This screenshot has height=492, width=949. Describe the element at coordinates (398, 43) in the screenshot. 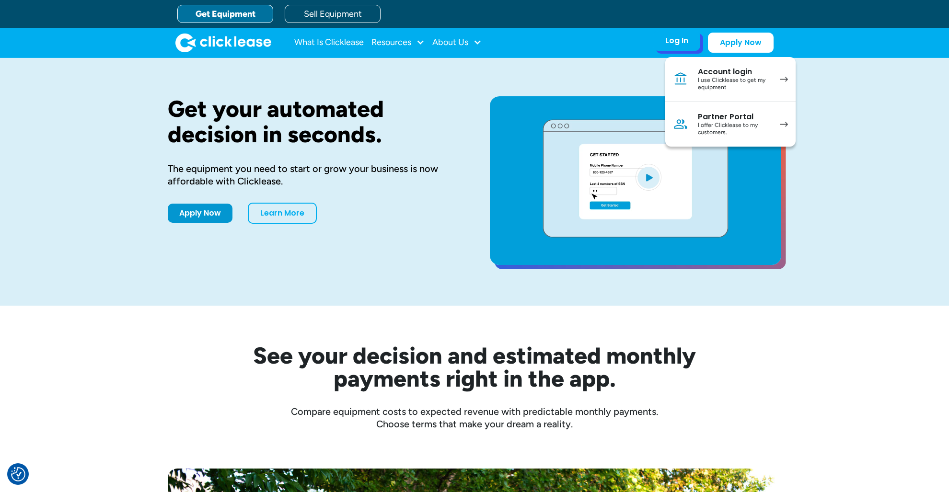

I see `div: Resources` at that location.